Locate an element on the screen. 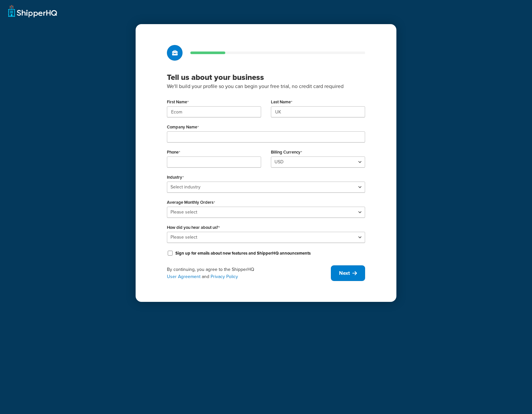 Image resolution: width=532 pixels, height=414 pixels. label: Billing Currency is located at coordinates (287, 152).